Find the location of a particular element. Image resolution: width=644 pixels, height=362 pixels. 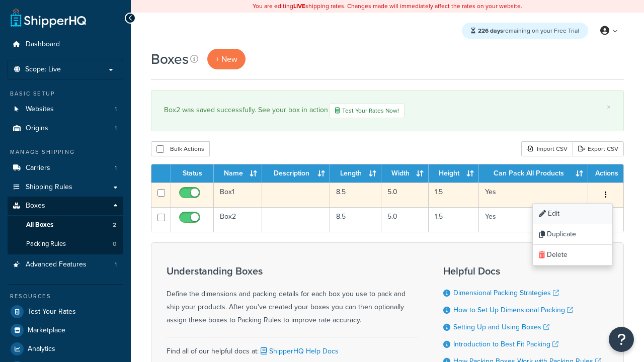

a: All Boxes 2 is located at coordinates (66, 224).